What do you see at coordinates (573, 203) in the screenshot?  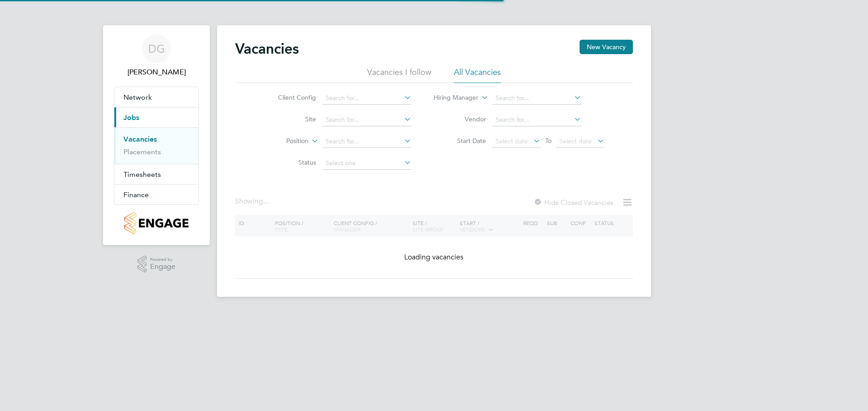 I see `label: Hide Closed Vacancies` at bounding box center [573, 203].